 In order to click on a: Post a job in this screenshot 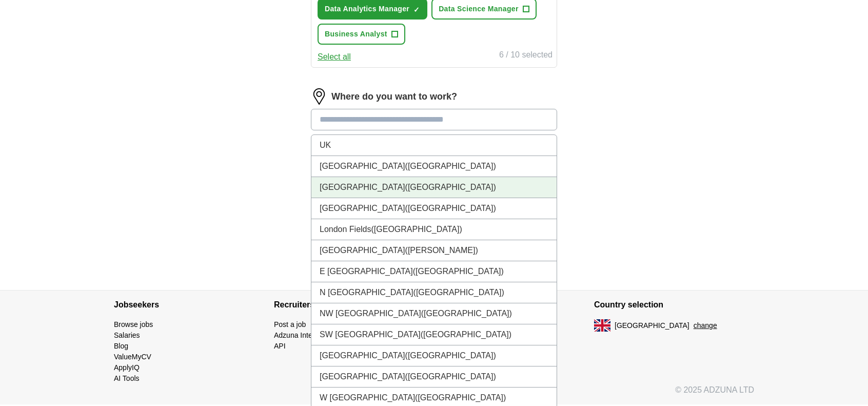, I will do `click(290, 324)`.